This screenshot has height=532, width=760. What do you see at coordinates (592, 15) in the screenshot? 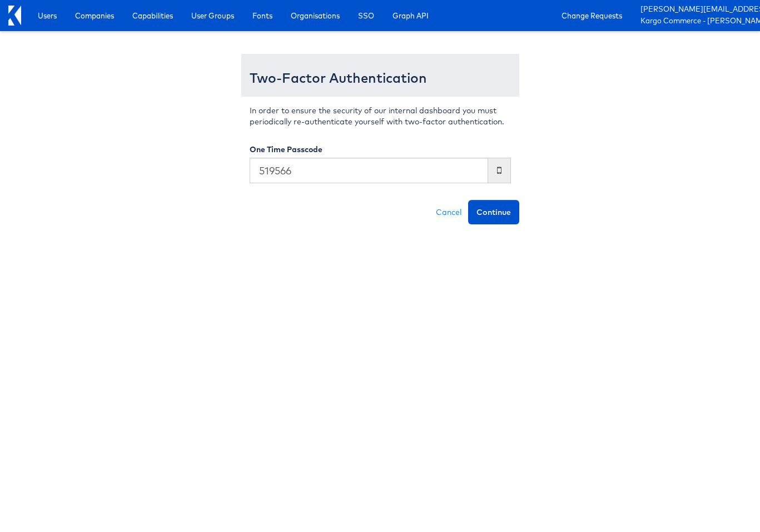
I see `a: Change Requests` at bounding box center [592, 15].